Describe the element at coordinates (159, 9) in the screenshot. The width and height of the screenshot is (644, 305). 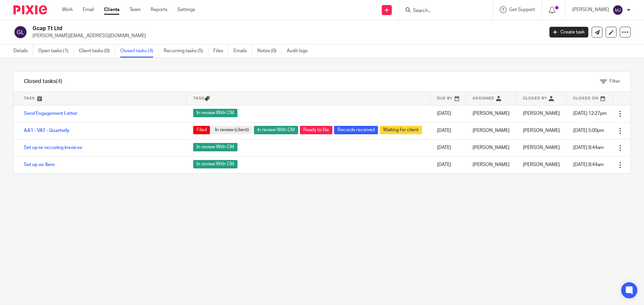
I see `a: Reports` at that location.